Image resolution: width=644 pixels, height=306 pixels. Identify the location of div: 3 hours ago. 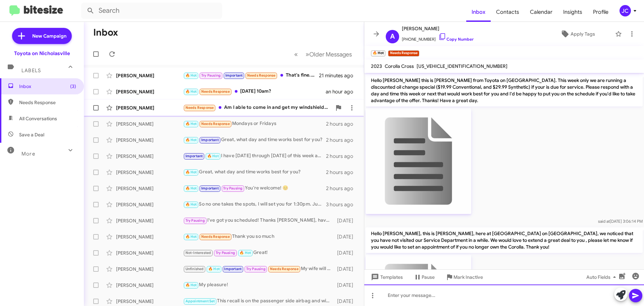
(342, 204).